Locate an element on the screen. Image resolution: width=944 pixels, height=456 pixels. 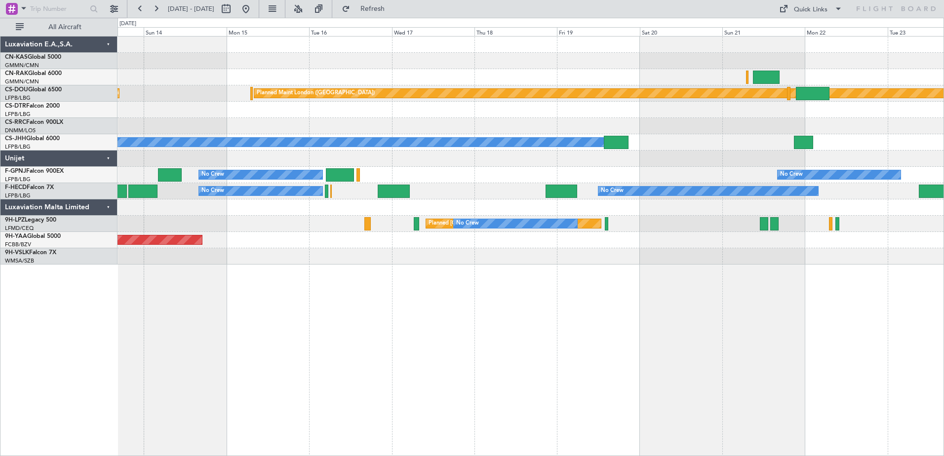
a: 9H-VSLKFalcon 7X is located at coordinates (31, 253).